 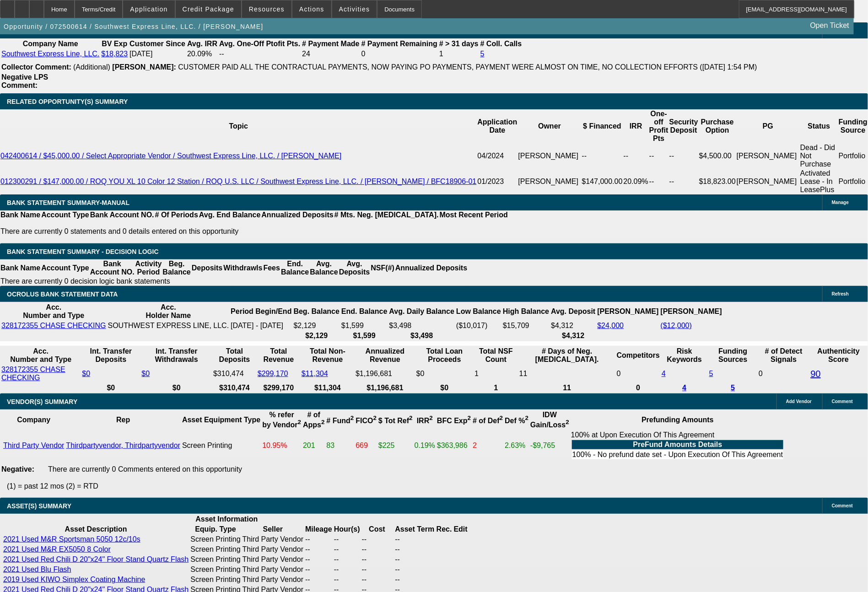 What do you see at coordinates (149, 9) in the screenshot?
I see `button: Application` at bounding box center [149, 9].